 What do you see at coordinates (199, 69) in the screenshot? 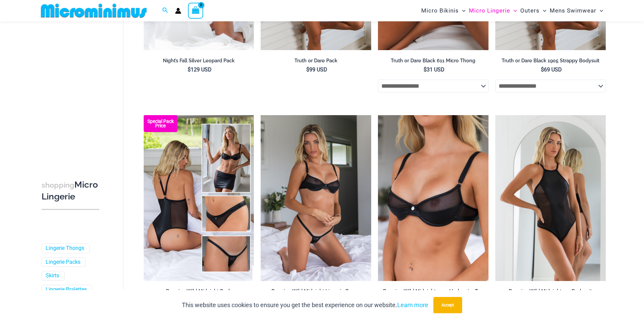
I see `bdi: 129 USD` at bounding box center [199, 69].